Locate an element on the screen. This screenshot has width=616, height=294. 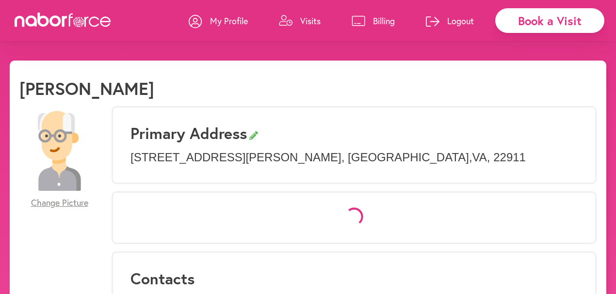
a: My Profile is located at coordinates (218, 21).